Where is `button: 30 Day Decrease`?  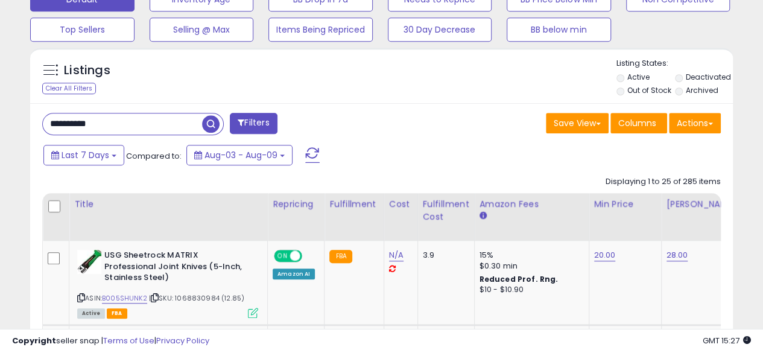
button: 30 Day Decrease is located at coordinates (440, 30).